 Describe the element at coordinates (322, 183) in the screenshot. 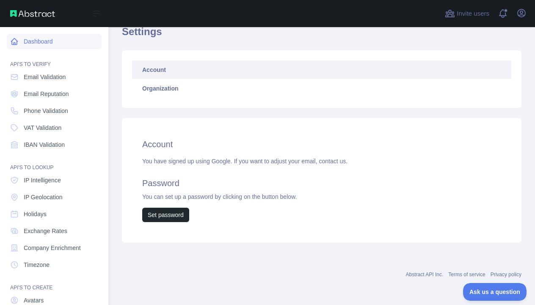

I see `h2: Password` at that location.